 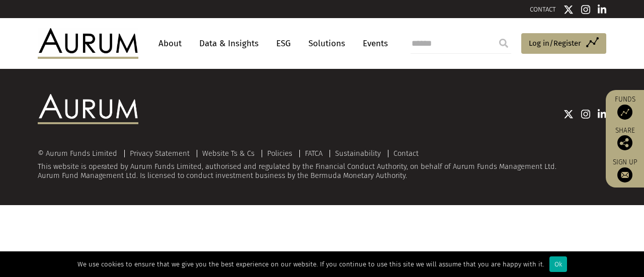 What do you see at coordinates (625, 170) in the screenshot?
I see `a: Sign up` at bounding box center [625, 170].